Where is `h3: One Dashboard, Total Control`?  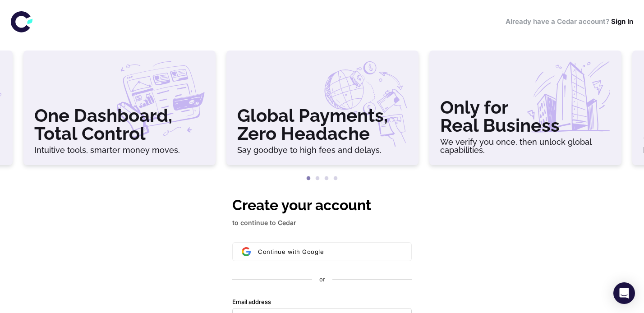 h3: One Dashboard, Total Control is located at coordinates (120, 124).